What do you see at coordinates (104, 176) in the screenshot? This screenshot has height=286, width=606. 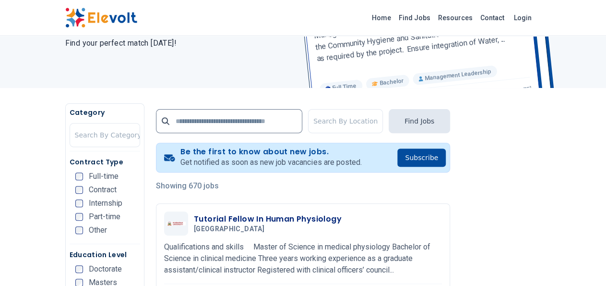 I see `span: Full-time` at bounding box center [104, 176].